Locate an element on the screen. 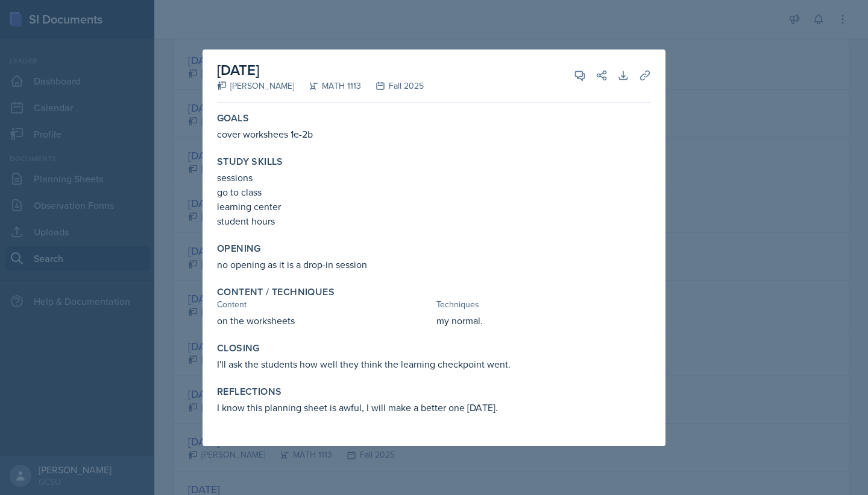  div: Techniques is located at coordinates (544, 304).